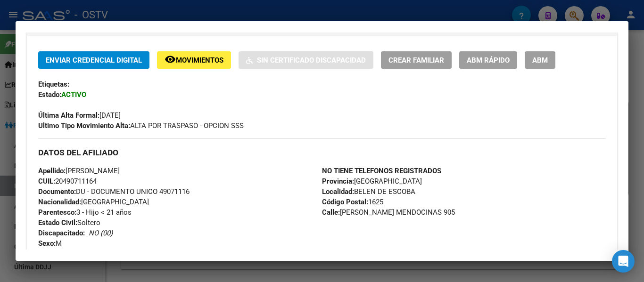 Image resolution: width=644 pixels, height=282 pixels. Describe the element at coordinates (57, 191) in the screenshot. I see `strong: Documento:` at that location.